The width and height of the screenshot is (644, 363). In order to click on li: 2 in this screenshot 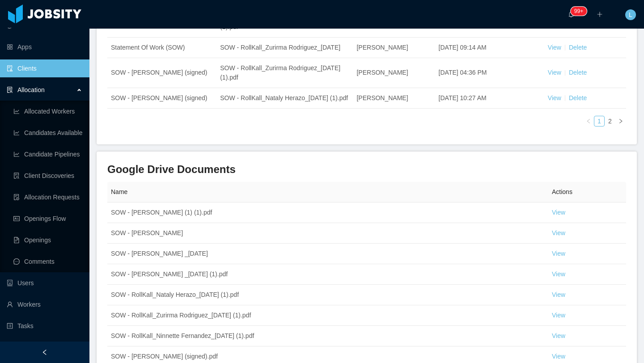, I will do `click(610, 121)`.